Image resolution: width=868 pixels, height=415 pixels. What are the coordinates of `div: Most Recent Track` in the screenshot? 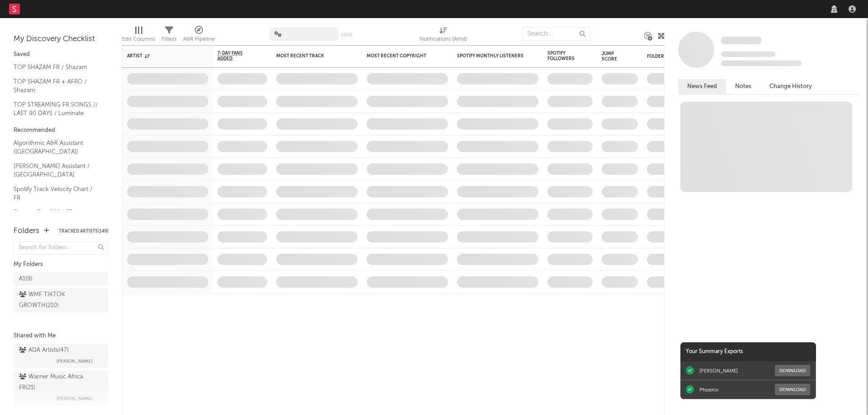 It's located at (310, 56).